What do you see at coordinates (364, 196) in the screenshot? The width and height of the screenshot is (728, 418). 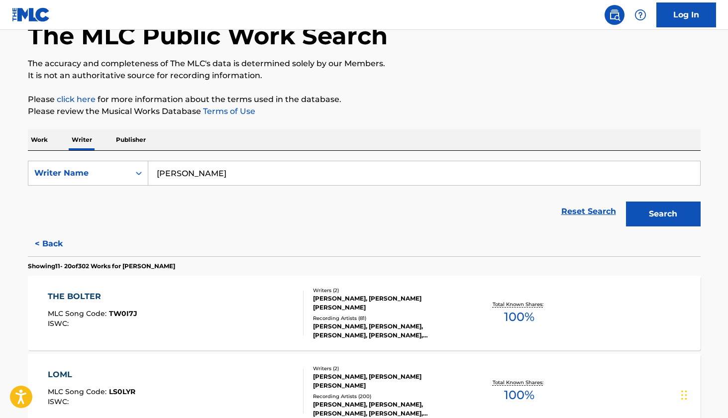 I see `form: Search Form` at bounding box center [364, 196].